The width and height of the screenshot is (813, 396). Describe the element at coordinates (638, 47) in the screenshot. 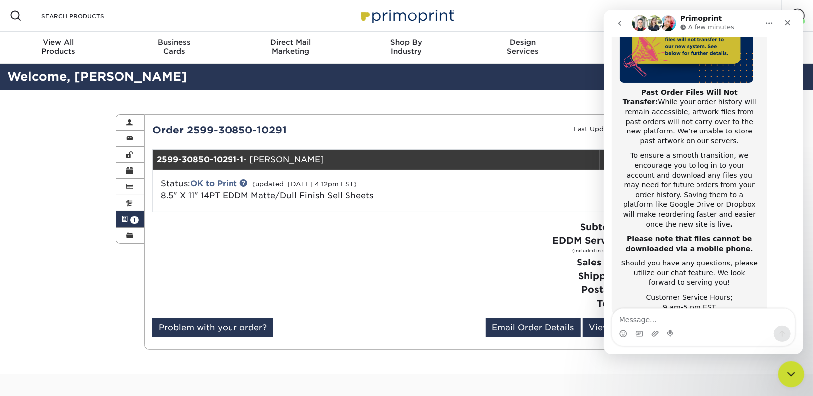

I see `div: & Templates` at that location.